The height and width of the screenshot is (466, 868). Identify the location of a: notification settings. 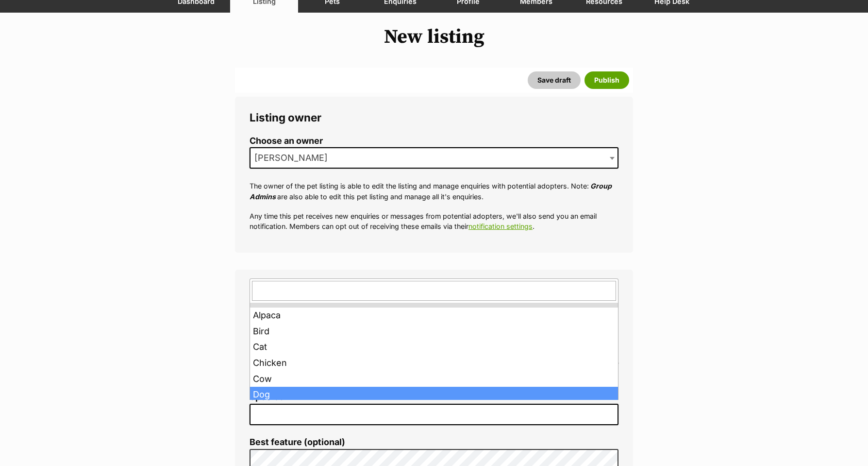
(500, 226).